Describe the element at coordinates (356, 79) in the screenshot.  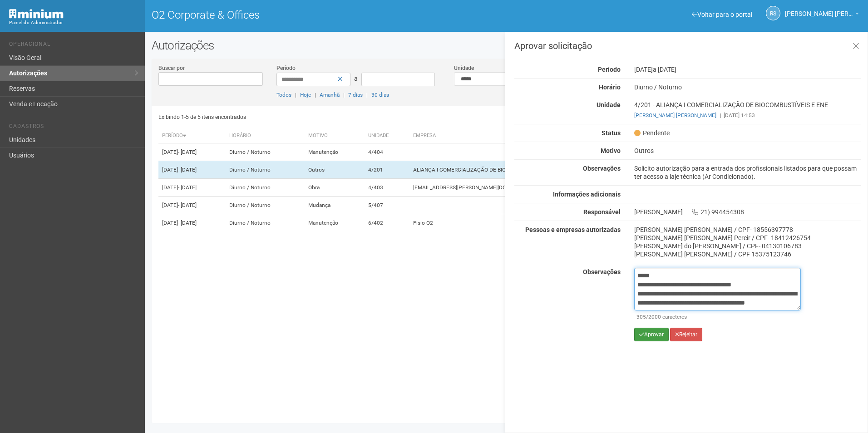
I see `span: a` at that location.